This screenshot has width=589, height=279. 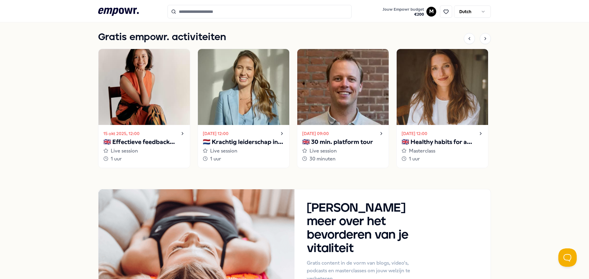 What do you see at coordinates (144, 108) in the screenshot?
I see `a: 15 okt 2025, 12:00🇬🇧 Effectieve feedback geven en ontvangenLive session1 uur` at bounding box center [144, 108].